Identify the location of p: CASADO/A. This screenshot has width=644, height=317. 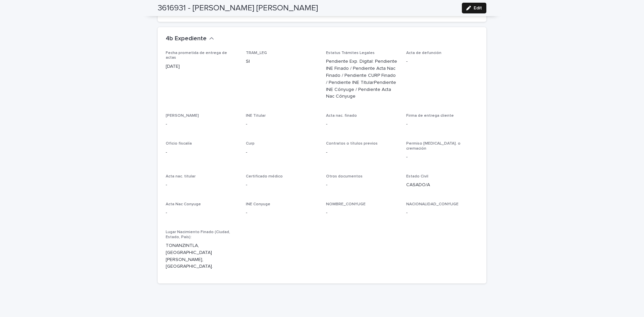
(442, 185).